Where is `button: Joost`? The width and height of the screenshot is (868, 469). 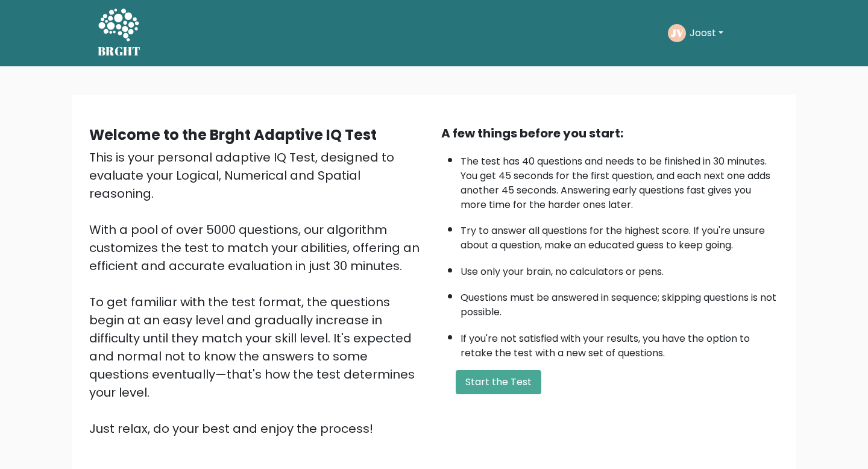 button: Joost is located at coordinates (707, 33).